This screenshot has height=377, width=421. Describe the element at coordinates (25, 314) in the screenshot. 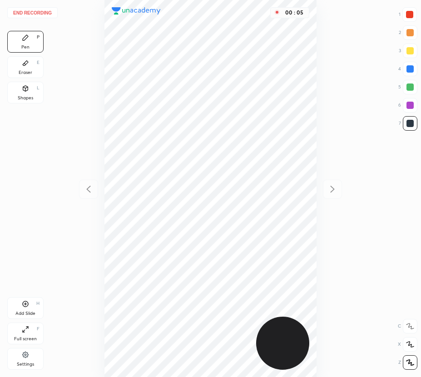

I see `div: Add Slide` at that location.